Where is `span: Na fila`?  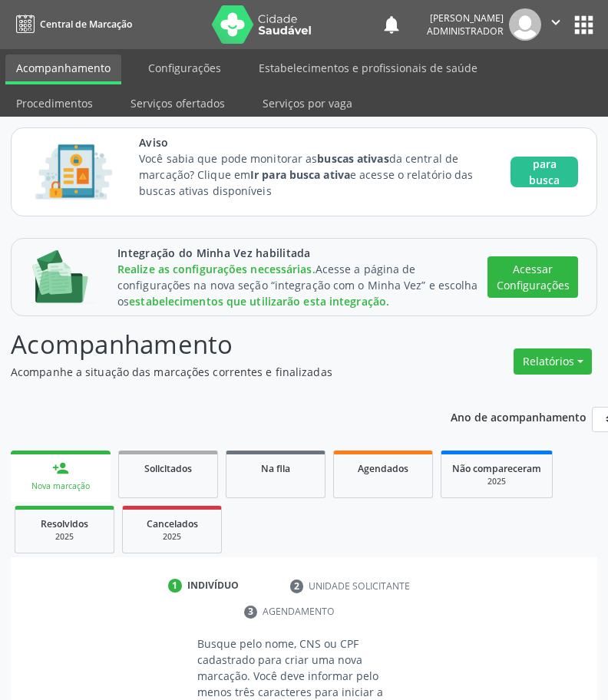 span: Na fila is located at coordinates (276, 468).